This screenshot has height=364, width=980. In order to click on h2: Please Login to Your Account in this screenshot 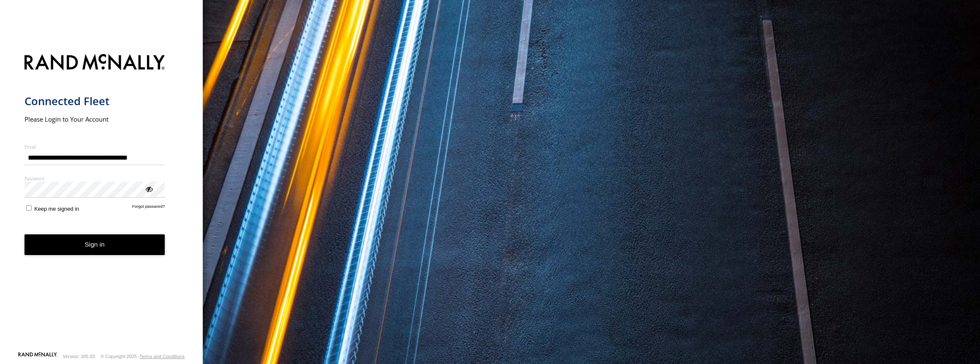, I will do `click(95, 119)`.